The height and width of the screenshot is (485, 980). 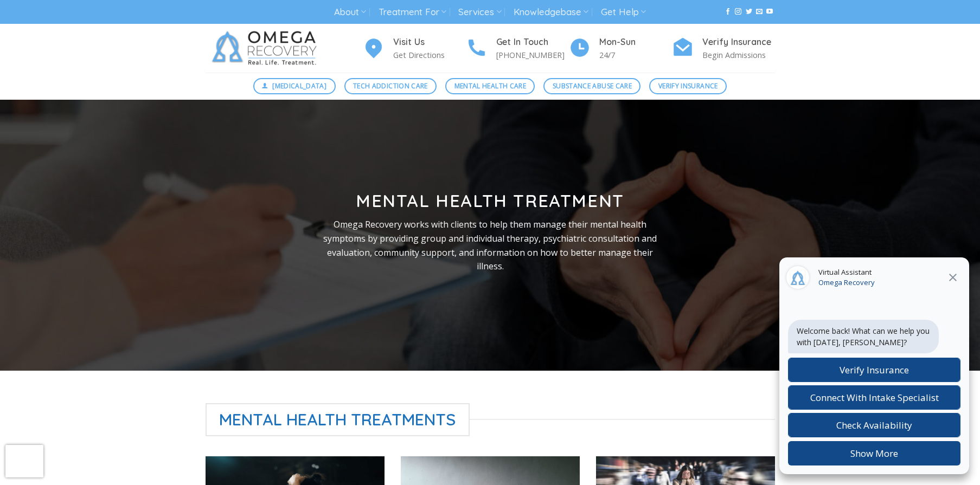 I want to click on p: 24/7, so click(x=635, y=55).